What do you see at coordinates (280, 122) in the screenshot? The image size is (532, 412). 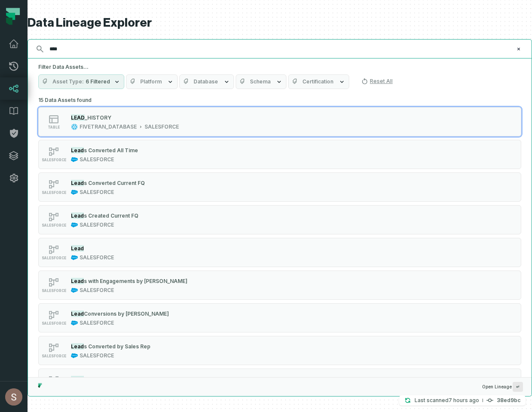 I see `button: tableFIVETRAN_DATABASESALESFORCE` at bounding box center [280, 122].